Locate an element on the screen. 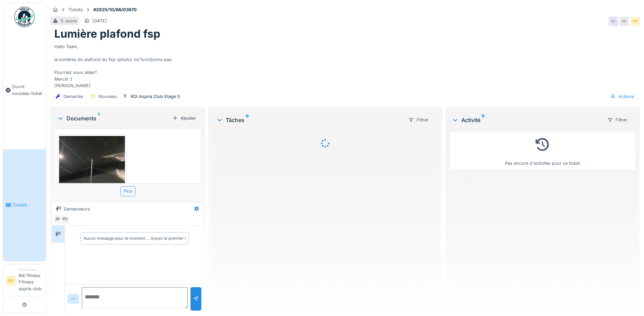  div: 5 Jours is located at coordinates (69, 21).